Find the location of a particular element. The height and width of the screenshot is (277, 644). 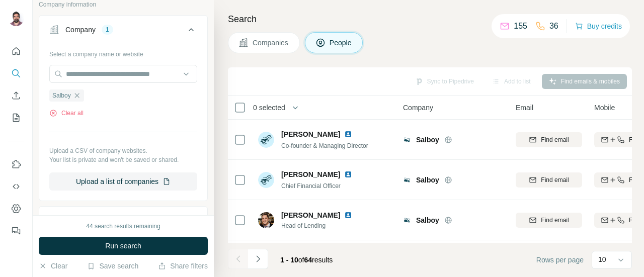

div: Select a company name or website is located at coordinates (123, 52).